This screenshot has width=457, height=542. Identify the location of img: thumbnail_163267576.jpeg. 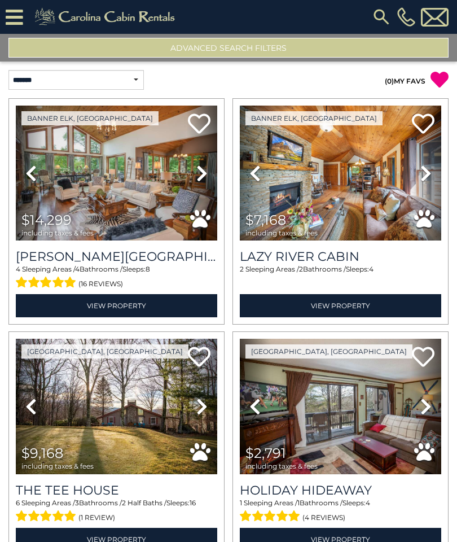
(340, 406).